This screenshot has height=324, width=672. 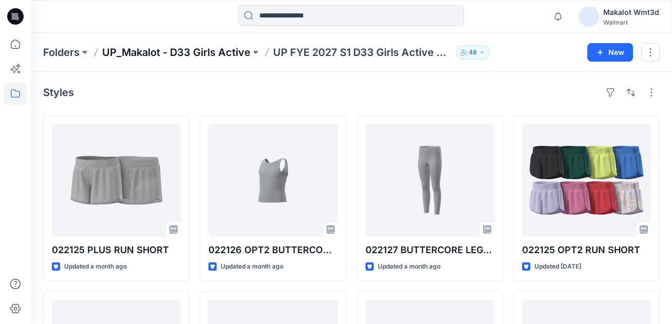 What do you see at coordinates (430, 180) in the screenshot?
I see `a: 022127 BUTTERCORE LEGGING` at bounding box center [430, 180].